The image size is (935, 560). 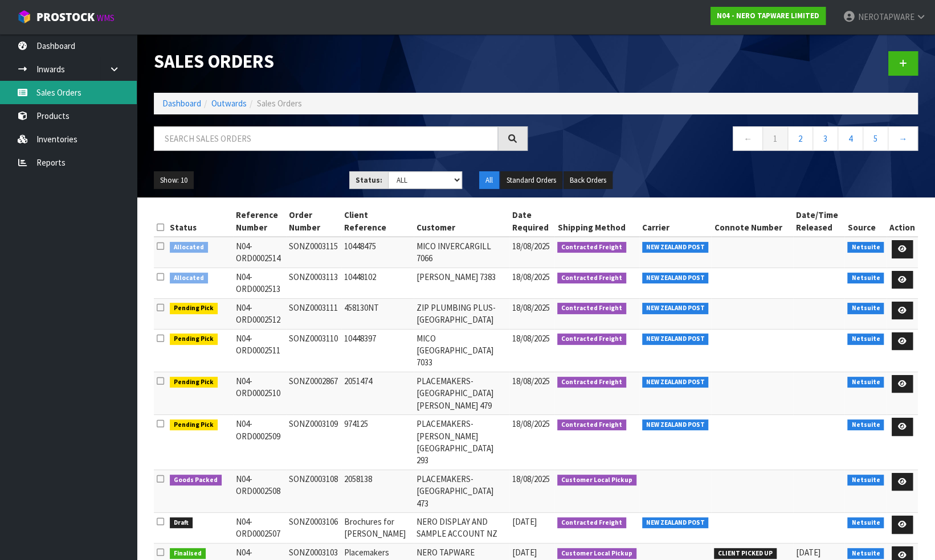 What do you see at coordinates (259, 443) in the screenshot?
I see `td: N04-ORD0002509` at bounding box center [259, 443].